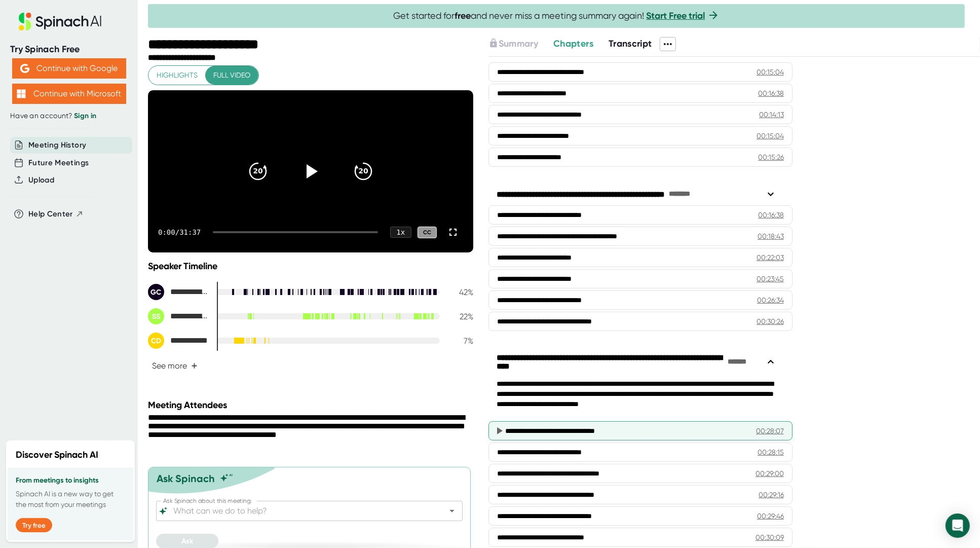 The height and width of the screenshot is (548, 980). I want to click on div: 00:29:46, so click(770, 516).